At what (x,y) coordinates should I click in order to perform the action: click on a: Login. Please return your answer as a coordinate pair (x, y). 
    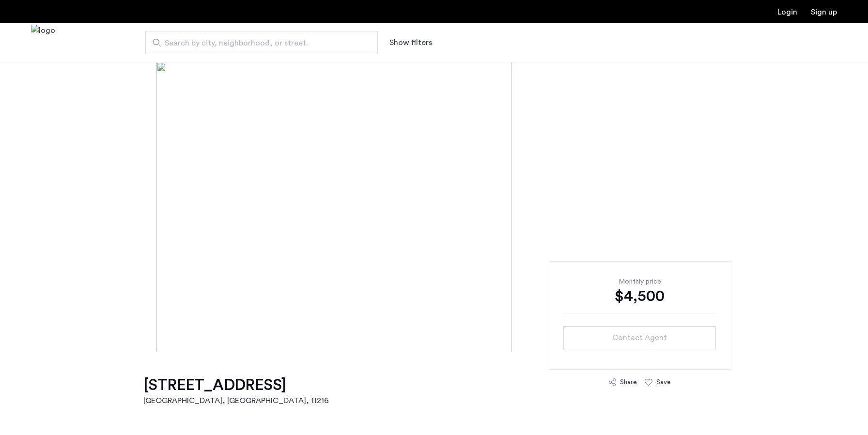
    Looking at the image, I should click on (787, 12).